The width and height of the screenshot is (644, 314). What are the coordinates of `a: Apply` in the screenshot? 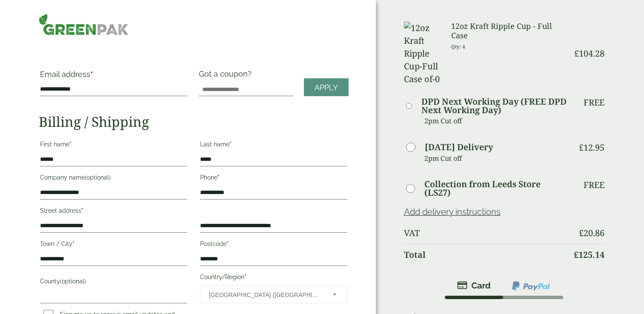 It's located at (326, 87).